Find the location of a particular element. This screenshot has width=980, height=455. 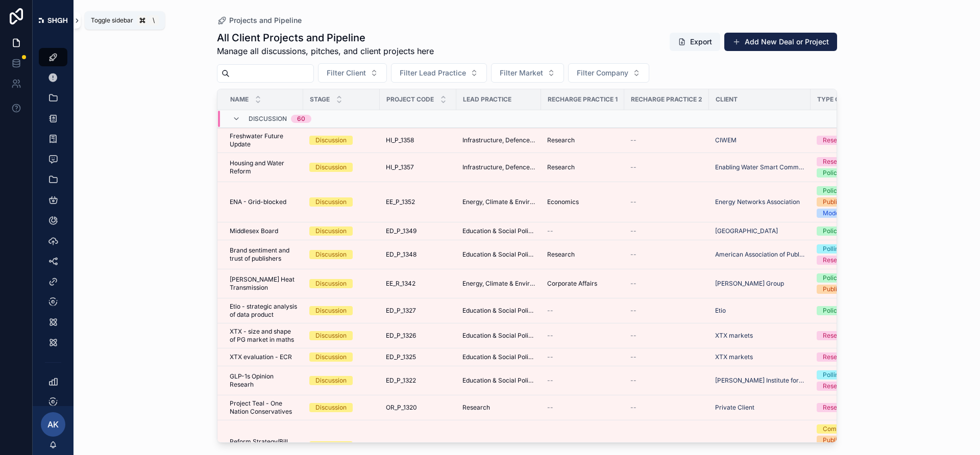

span: Manage all discussions, pitches, and client projects here is located at coordinates (325, 51).